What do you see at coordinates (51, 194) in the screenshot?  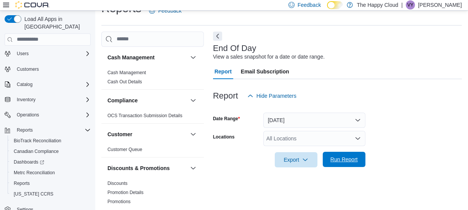 I see `span: Washington CCRS` at bounding box center [51, 194].